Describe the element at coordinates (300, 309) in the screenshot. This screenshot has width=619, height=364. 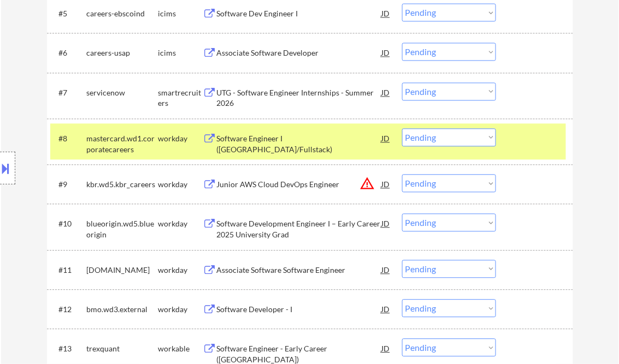
I see `div: Software Developer - I` at that location.